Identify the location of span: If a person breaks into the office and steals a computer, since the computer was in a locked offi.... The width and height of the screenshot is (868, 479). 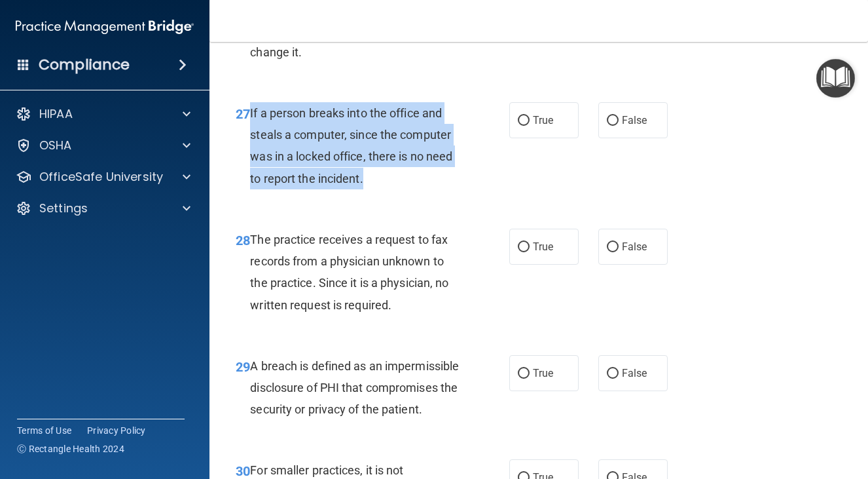
(351, 146).